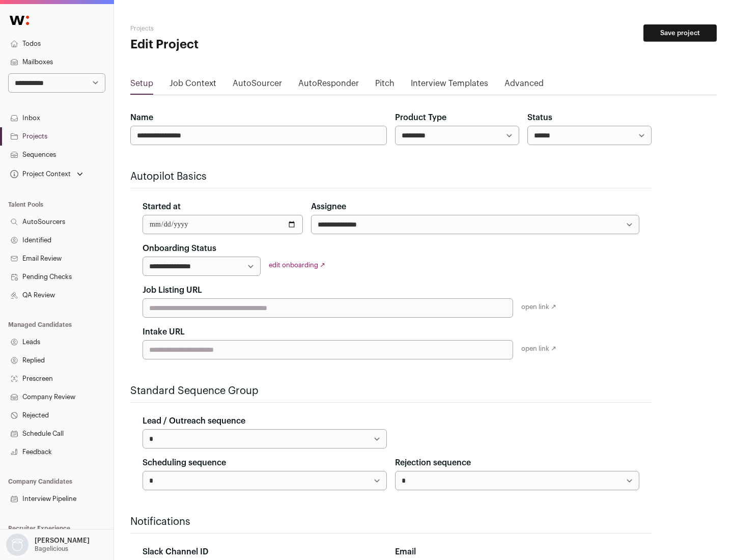 The image size is (733, 560). I want to click on label: Lead / Outreach sequence, so click(194, 421).